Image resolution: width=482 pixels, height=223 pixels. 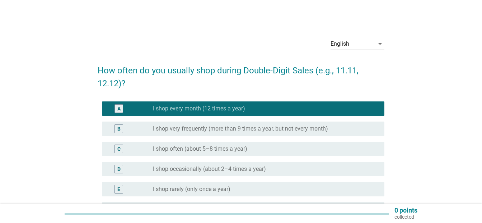 I want to click on label: I shop every month (12 times a year), so click(x=199, y=108).